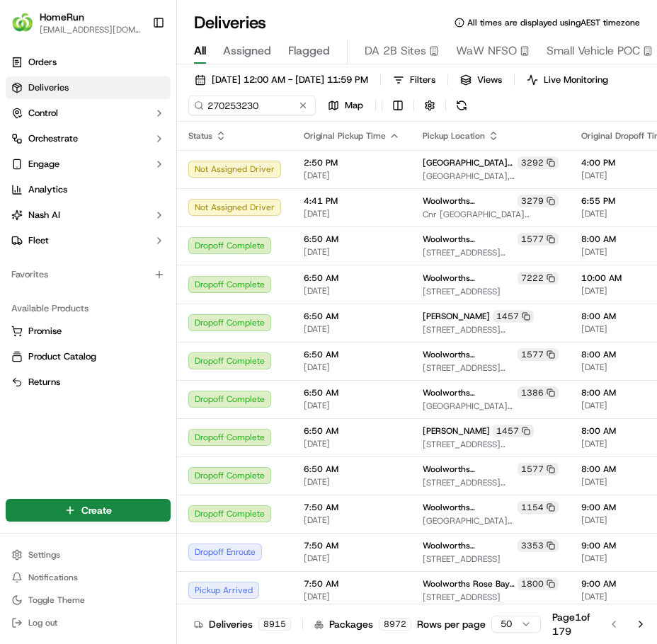 The width and height of the screenshot is (657, 644). What do you see at coordinates (87, 331) in the screenshot?
I see `a: Promise` at bounding box center [87, 331].